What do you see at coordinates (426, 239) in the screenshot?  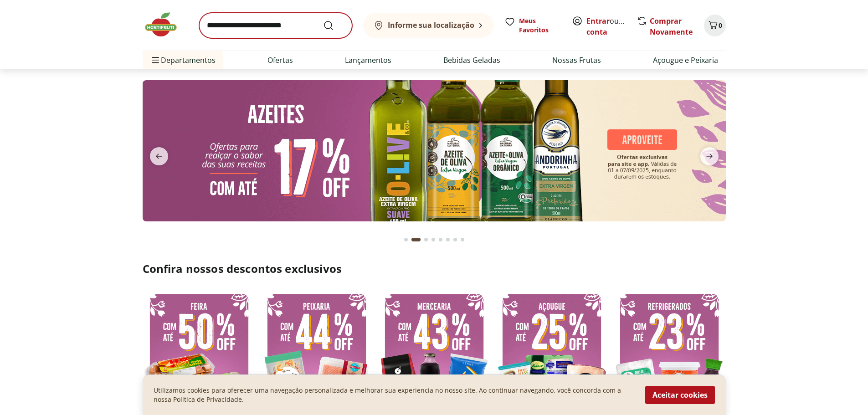 I see `button: Go to page 3 from fs-carousel` at bounding box center [426, 239].